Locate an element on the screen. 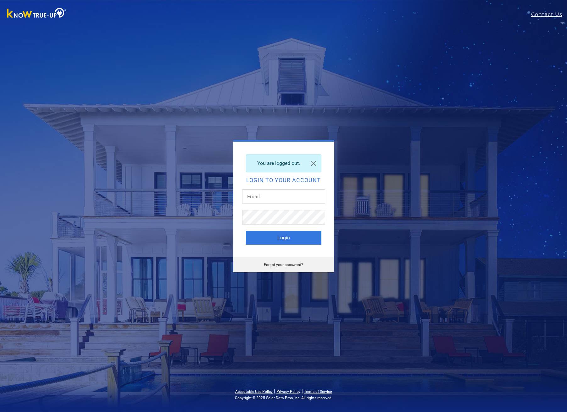 This screenshot has height=412, width=567. a: Privacy Policy is located at coordinates (288, 392).